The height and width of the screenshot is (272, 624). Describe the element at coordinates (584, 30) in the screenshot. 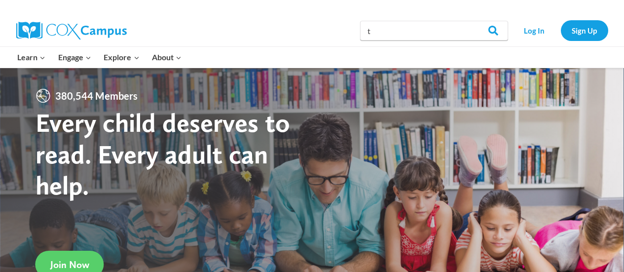

I see `a: Sign Up` at that location.